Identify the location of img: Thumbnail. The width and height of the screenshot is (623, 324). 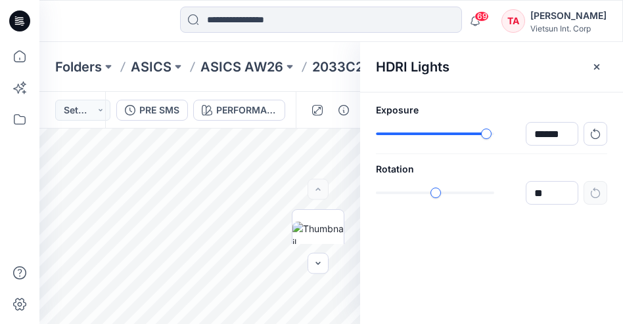
(318, 236).